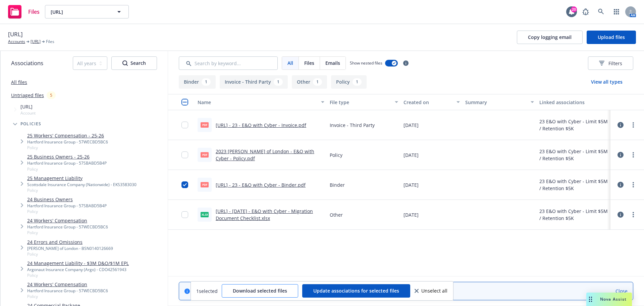  I want to click on div: Created on, so click(428, 102).